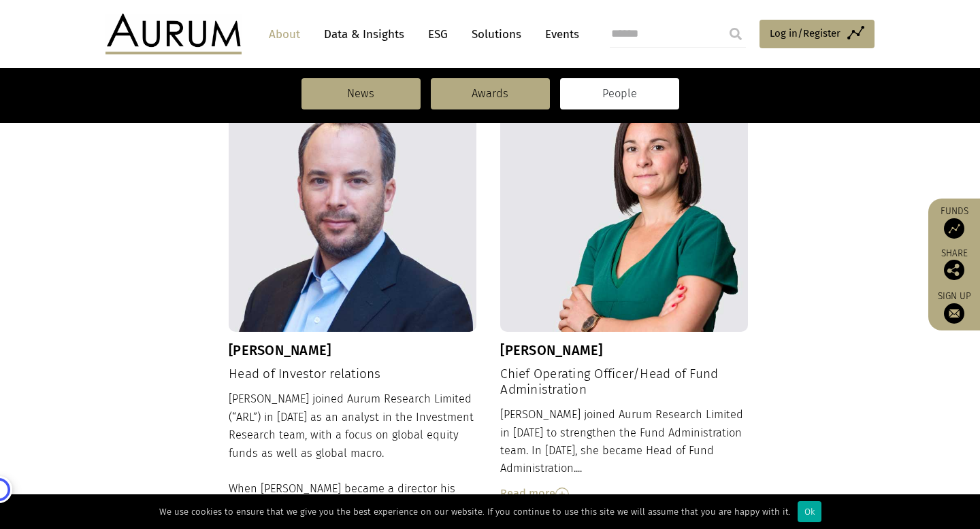  What do you see at coordinates (805, 33) in the screenshot?
I see `span: Log in/Register` at bounding box center [805, 33].